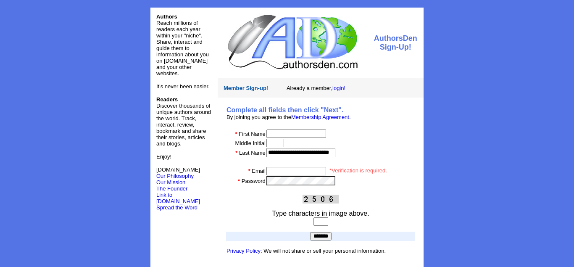 The width and height of the screenshot is (574, 267). Describe the element at coordinates (316, 88) in the screenshot. I see `font: Already a member,` at that location.